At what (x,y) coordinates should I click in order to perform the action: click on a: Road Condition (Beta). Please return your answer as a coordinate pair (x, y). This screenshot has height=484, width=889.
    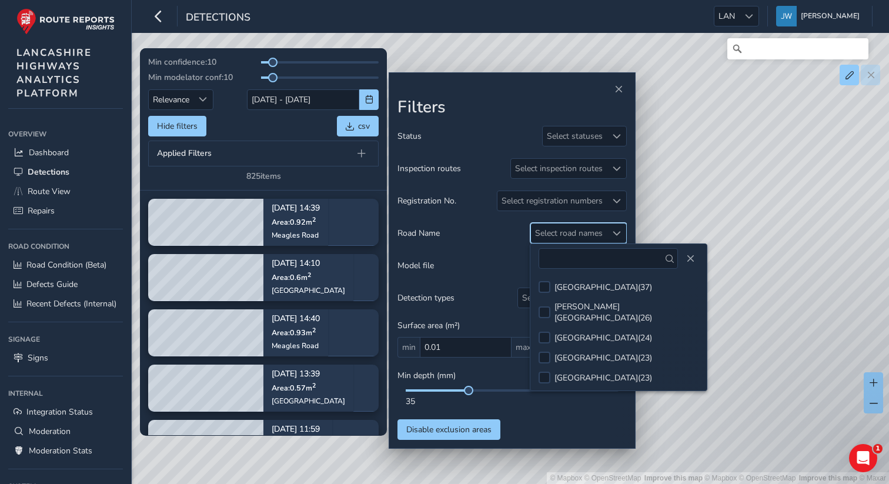
    Looking at the image, I should click on (65, 265).